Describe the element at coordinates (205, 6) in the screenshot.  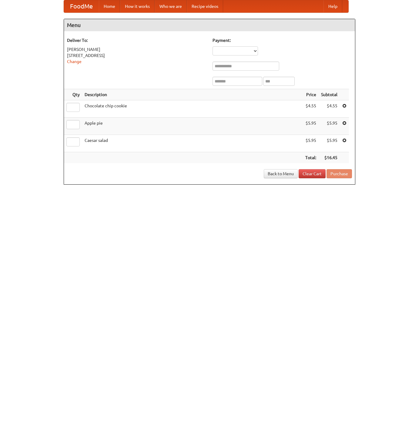
I see `a: Recipe videos` at that location.